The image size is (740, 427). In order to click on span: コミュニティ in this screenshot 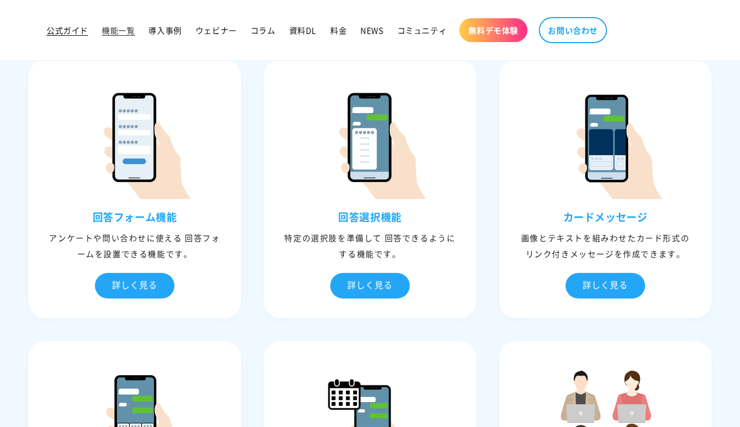, I will do `click(422, 30)`.